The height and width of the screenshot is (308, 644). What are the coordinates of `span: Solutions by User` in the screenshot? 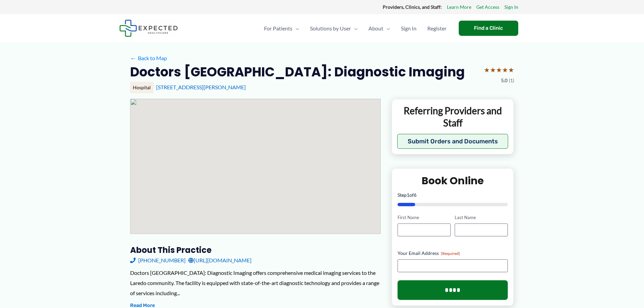 It's located at (330, 29).